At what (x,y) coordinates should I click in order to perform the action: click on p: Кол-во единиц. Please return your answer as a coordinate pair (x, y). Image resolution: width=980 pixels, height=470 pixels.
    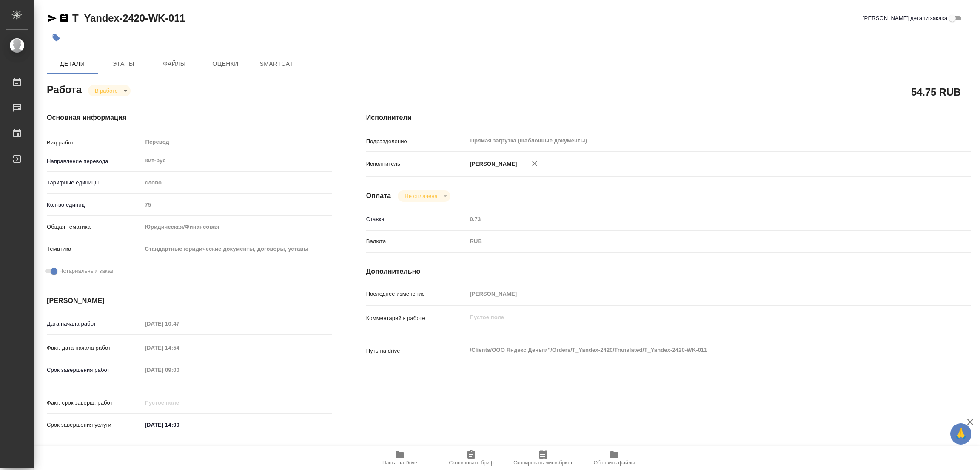
    Looking at the image, I should click on (94, 204).